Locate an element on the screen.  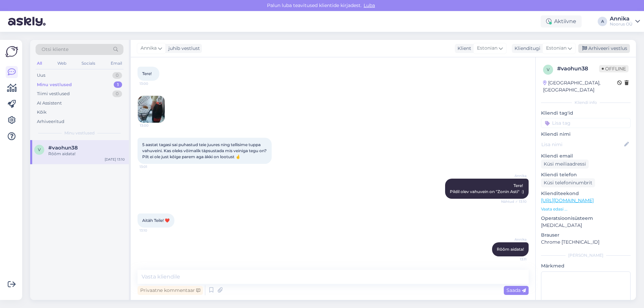
div: Email is located at coordinates (116, 63).